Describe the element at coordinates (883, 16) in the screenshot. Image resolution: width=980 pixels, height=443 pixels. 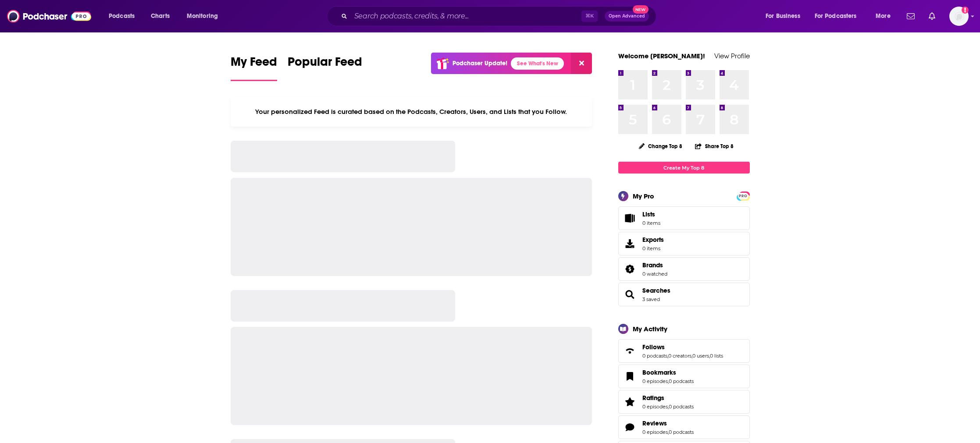
I see `span: More` at that location.